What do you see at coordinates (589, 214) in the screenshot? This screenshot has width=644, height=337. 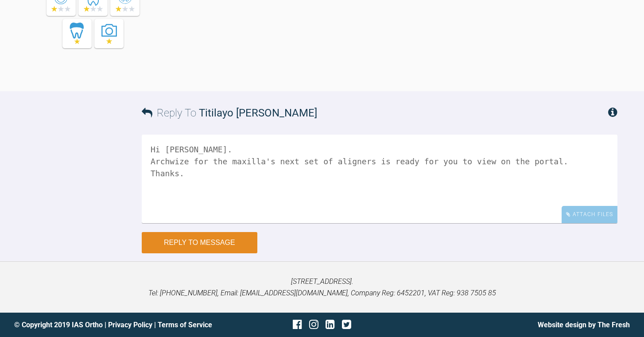 I see `div: Attach Files` at bounding box center [589, 214].